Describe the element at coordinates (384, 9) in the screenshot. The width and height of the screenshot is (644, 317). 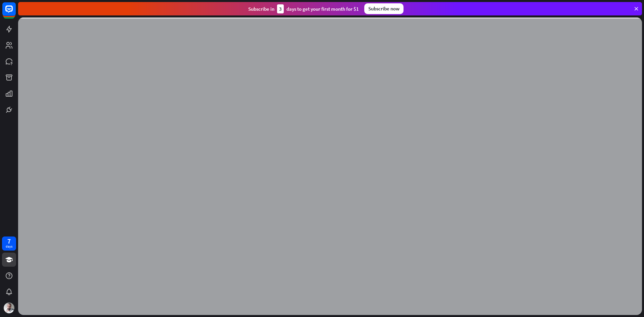
I see `div: Subscribe now` at that location.